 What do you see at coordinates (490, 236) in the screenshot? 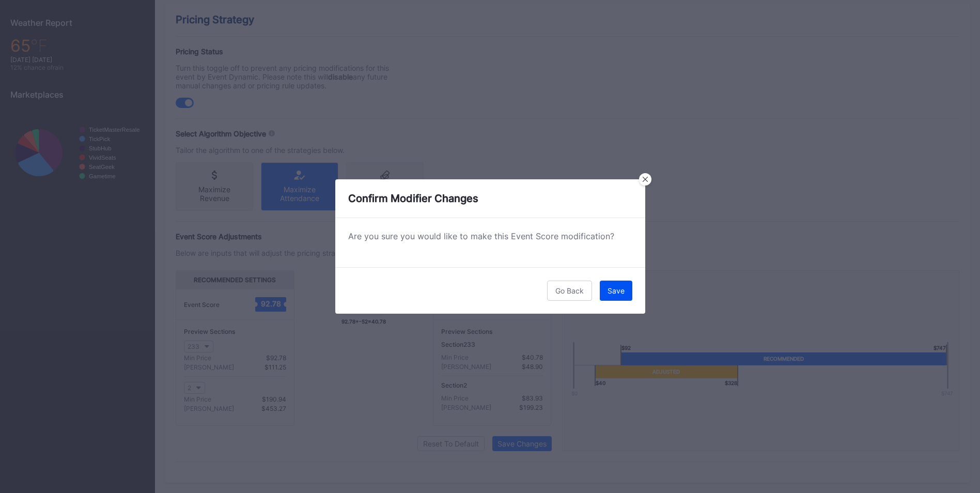
I see `div: Are you sure you would like to make this Event Score modification?` at bounding box center [490, 236].